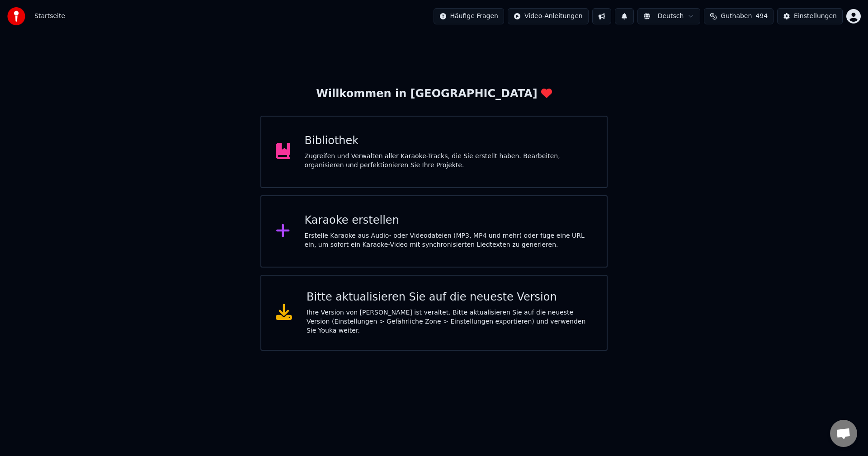  What do you see at coordinates (469, 16) in the screenshot?
I see `button: Häufige Fragen` at bounding box center [469, 16].